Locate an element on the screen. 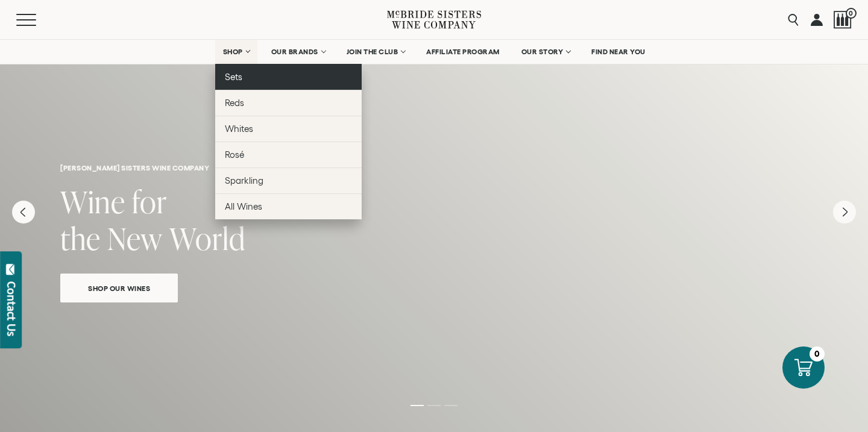 Image resolution: width=868 pixels, height=432 pixels. span: FIND NEAR YOU is located at coordinates (618, 52).